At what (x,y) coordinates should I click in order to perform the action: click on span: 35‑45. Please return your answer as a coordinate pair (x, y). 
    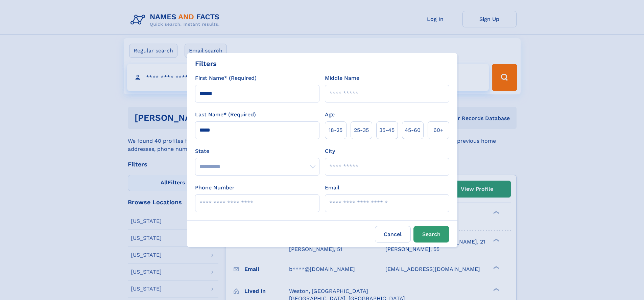
    Looking at the image, I should click on (387, 130).